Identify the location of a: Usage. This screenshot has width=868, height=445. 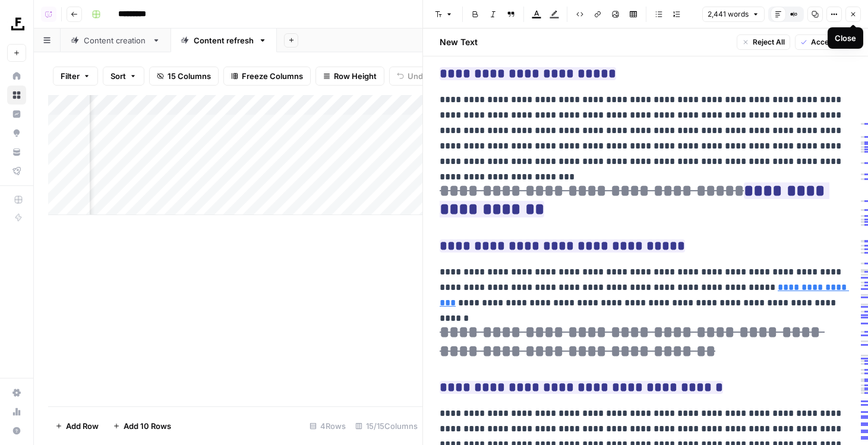
(16, 411).